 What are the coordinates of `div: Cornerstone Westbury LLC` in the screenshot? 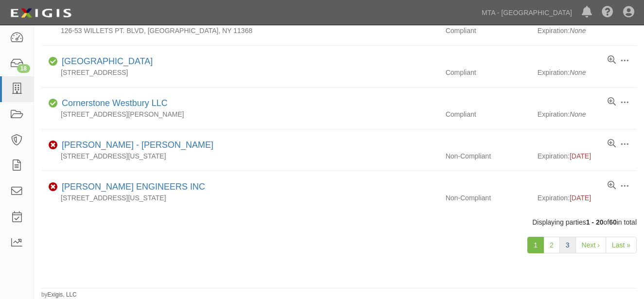 It's located at (113, 104).